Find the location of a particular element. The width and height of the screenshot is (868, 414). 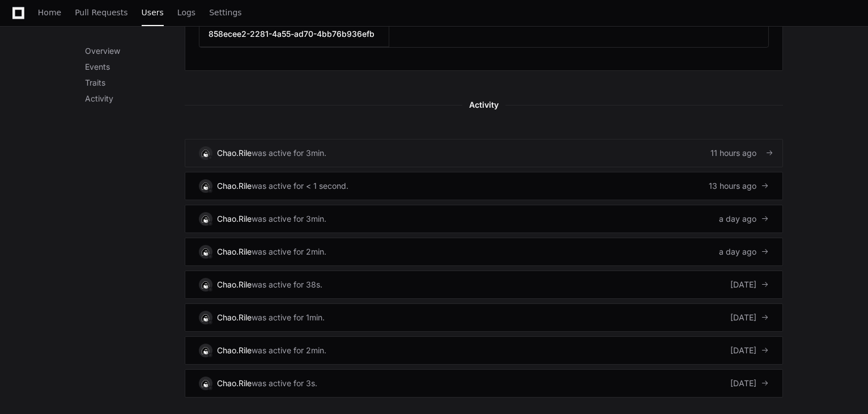

p: Activity is located at coordinates (135, 98).